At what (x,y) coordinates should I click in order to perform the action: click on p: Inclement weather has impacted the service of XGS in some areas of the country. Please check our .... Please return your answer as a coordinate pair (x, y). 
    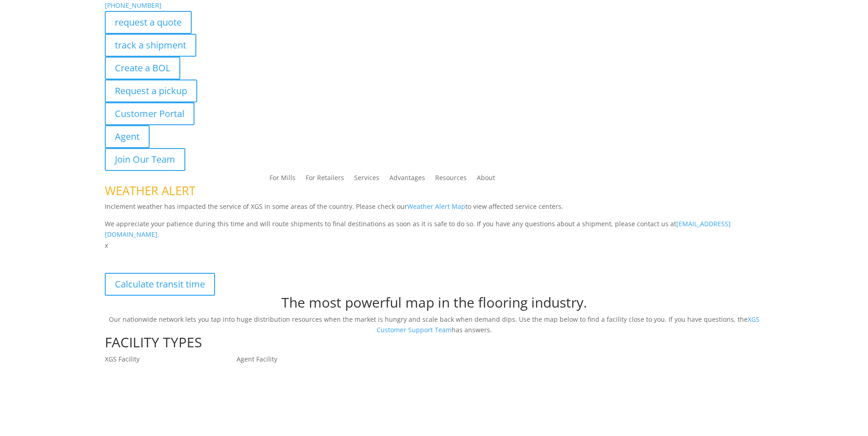
    Looking at the image, I should click on (434, 210).